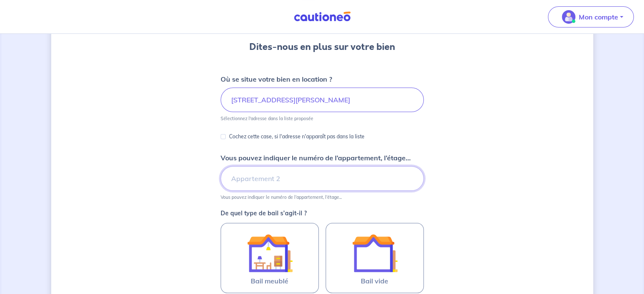 The image size is (644, 294). What do you see at coordinates (270, 281) in the screenshot?
I see `span: Bail meublé` at bounding box center [270, 281].